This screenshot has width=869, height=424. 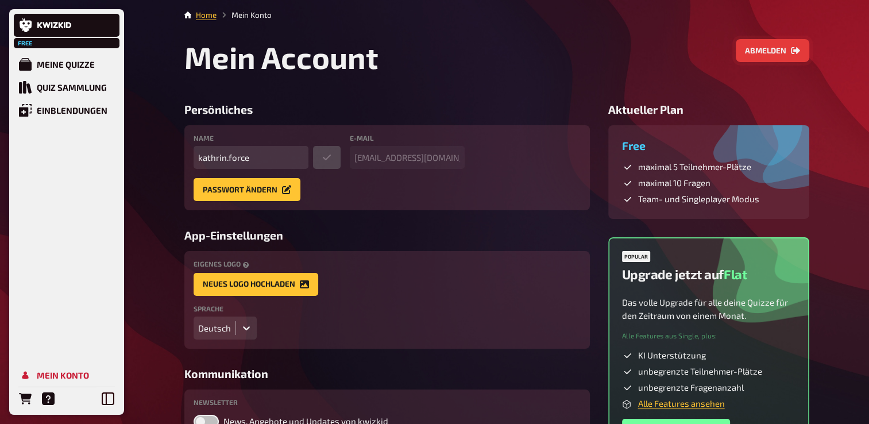 What do you see at coordinates (387, 373) in the screenshot?
I see `h3: Kommunikation` at bounding box center [387, 373].